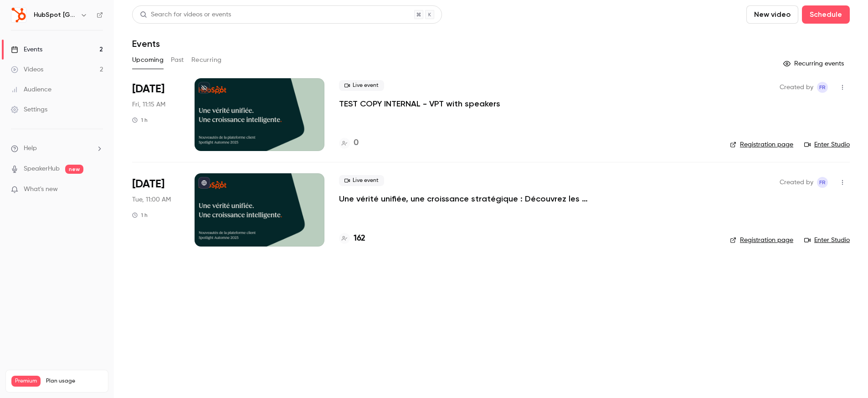 This screenshot has width=868, height=398. I want to click on a: SpeakerHub, so click(41, 168).